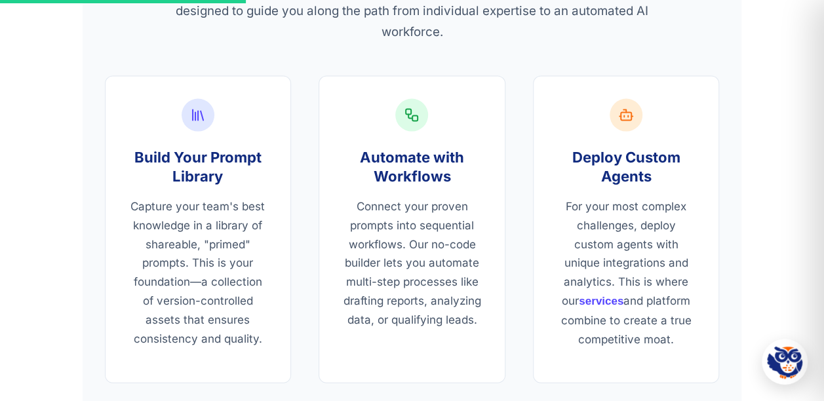  Describe the element at coordinates (626, 166) in the screenshot. I see `h3: Deploy Custom Agents` at that location.